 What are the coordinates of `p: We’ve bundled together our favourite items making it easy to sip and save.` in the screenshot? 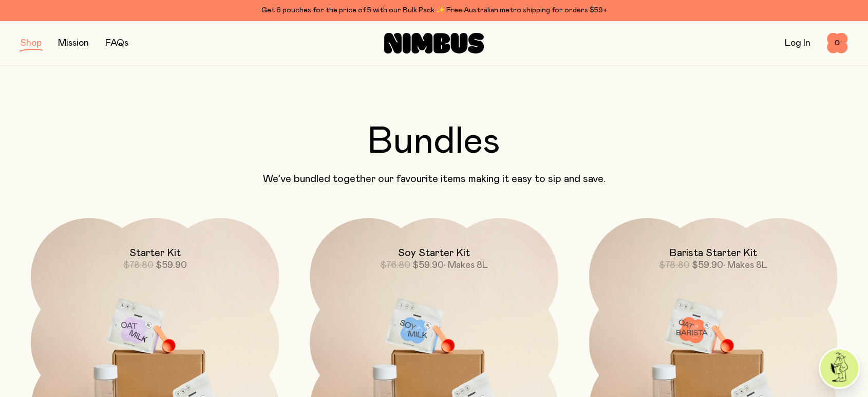 It's located at (434, 179).